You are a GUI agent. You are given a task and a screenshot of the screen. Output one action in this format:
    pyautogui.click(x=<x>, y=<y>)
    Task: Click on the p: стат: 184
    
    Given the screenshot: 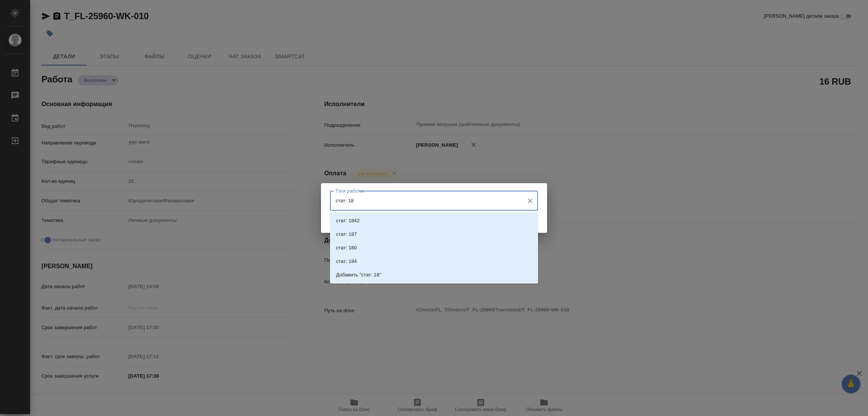 What is the action you would take?
    pyautogui.click(x=346, y=261)
    